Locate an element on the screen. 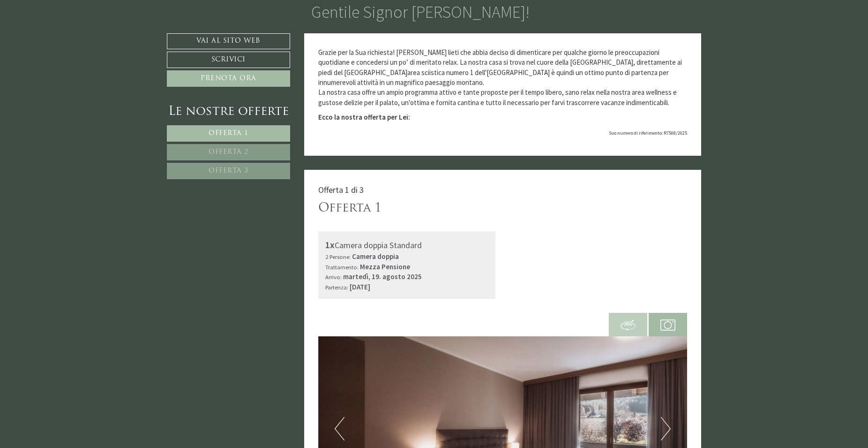 Image resolution: width=868 pixels, height=448 pixels. div: domenica is located at coordinates (185, 14).